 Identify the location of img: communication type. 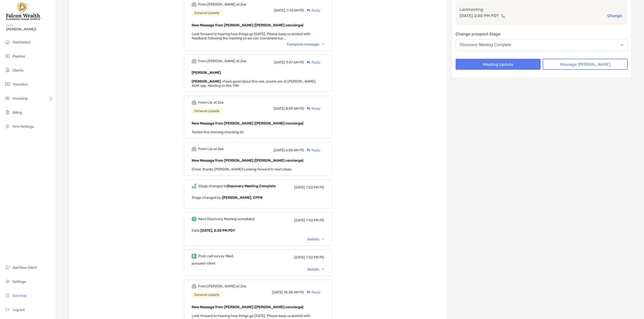
(503, 16).